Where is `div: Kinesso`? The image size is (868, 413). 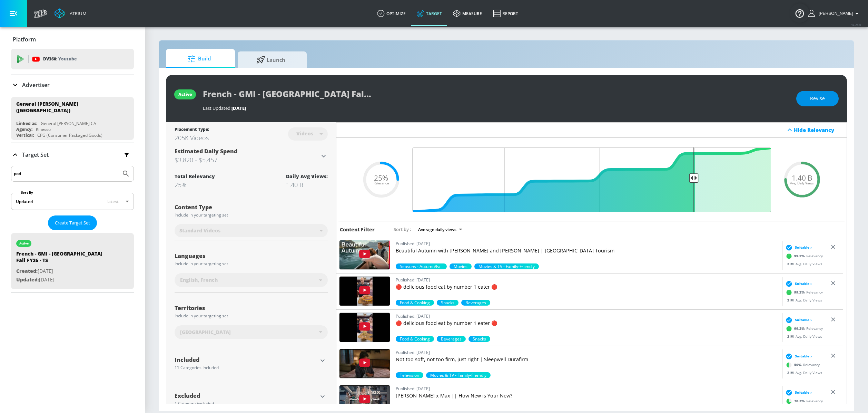
div: Kinesso is located at coordinates (43, 129).